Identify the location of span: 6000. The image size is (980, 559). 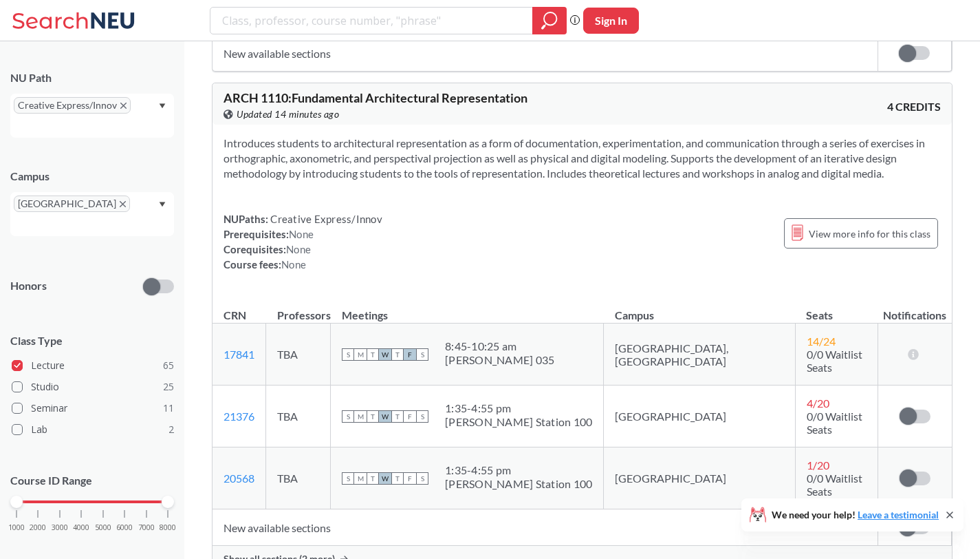
(124, 527).